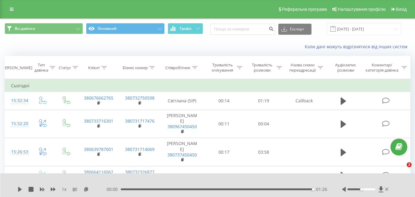 The width and height of the screenshot is (415, 197). Describe the element at coordinates (98, 149) in the screenshot. I see `a: 380639787001` at that location.